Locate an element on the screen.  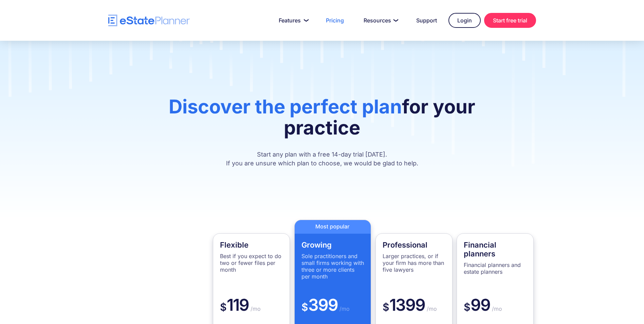
h4: Professional is located at coordinates (414, 245).